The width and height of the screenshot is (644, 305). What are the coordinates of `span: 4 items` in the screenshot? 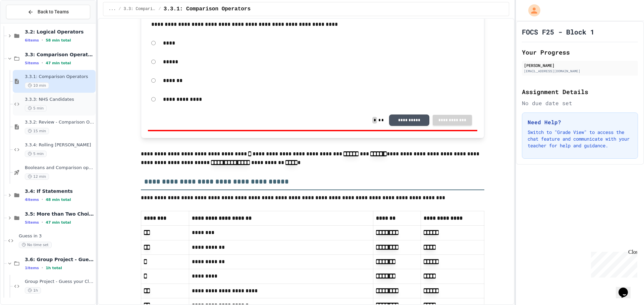 It's located at (32, 200).